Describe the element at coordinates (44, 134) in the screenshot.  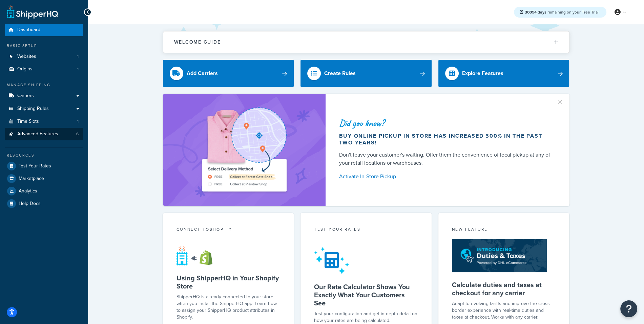
I see `a: Advanced Features6` at that location.